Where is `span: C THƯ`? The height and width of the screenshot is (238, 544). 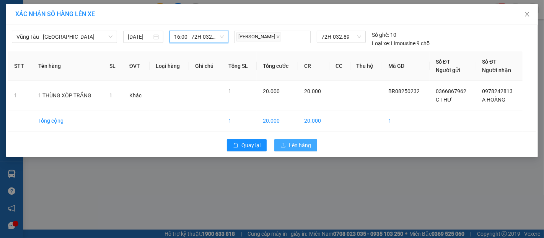 span: C THƯ is located at coordinates (444, 99).